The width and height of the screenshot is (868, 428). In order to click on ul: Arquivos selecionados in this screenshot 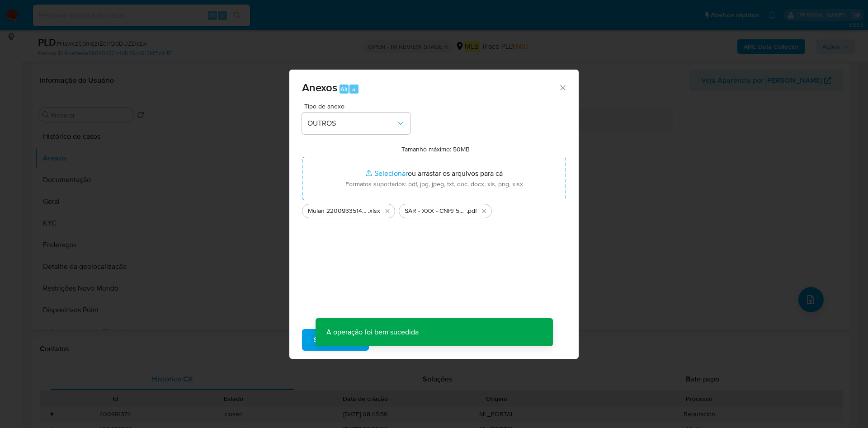, I will do `click(434, 209)`.